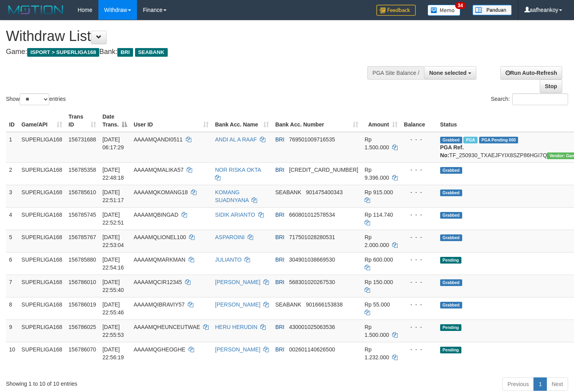 This screenshot has height=392, width=574. What do you see at coordinates (228, 260) in the screenshot?
I see `a: JULIANTO` at bounding box center [228, 260].